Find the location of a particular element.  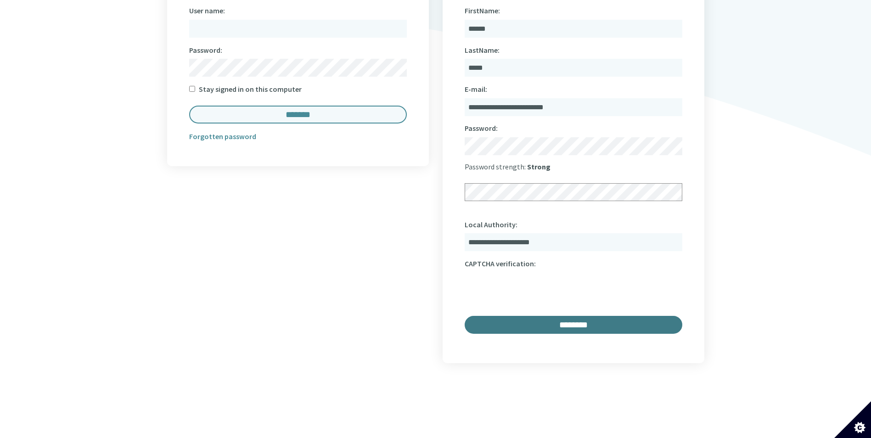

strong: Strong is located at coordinates (539, 167).